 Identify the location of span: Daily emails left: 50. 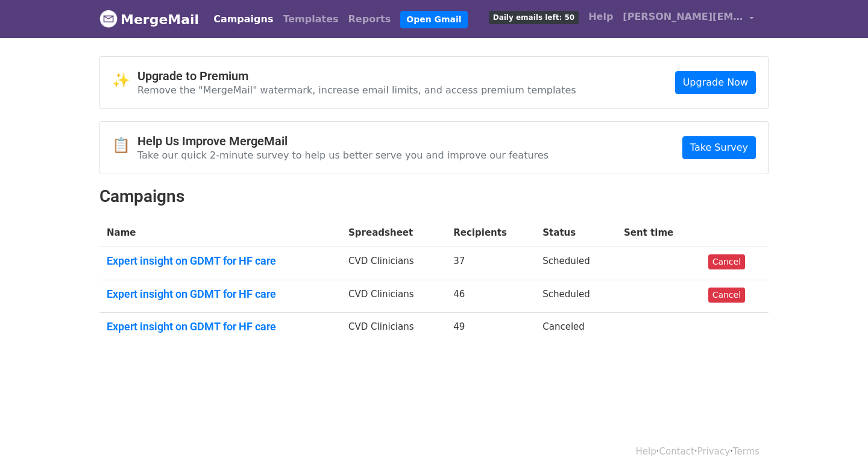
(534, 17).